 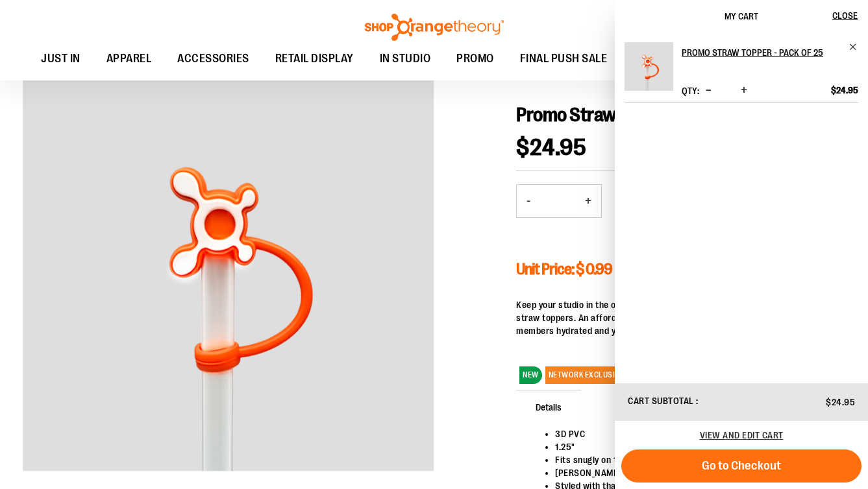 What do you see at coordinates (228, 268) in the screenshot?
I see `div: Promo Straw Topper - Pack of 25` at bounding box center [228, 268].